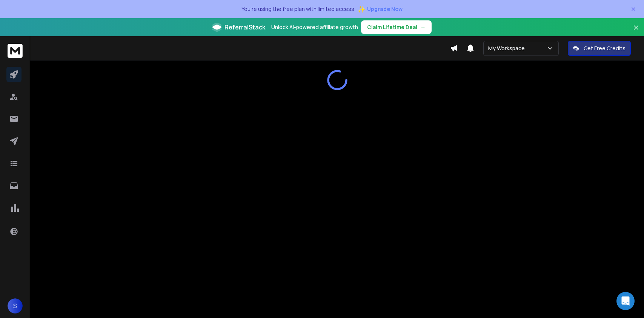  I want to click on div: Open Intercom Messenger, so click(626, 301).